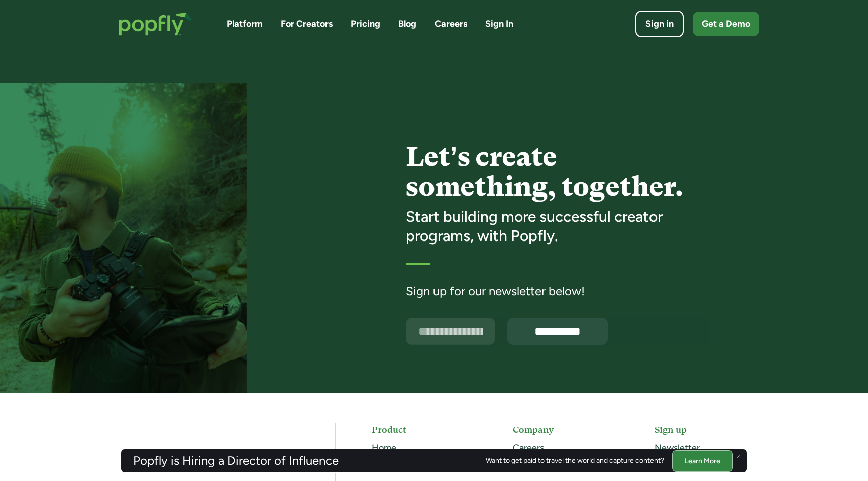 Image resolution: width=868 pixels, height=481 pixels. I want to click on a: For Creators, so click(307, 23).